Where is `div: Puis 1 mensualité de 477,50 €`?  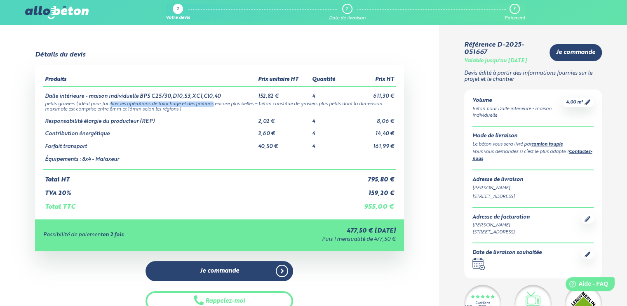
div: Puis 1 mensualité de 477,50 € is located at coordinates (311, 239).